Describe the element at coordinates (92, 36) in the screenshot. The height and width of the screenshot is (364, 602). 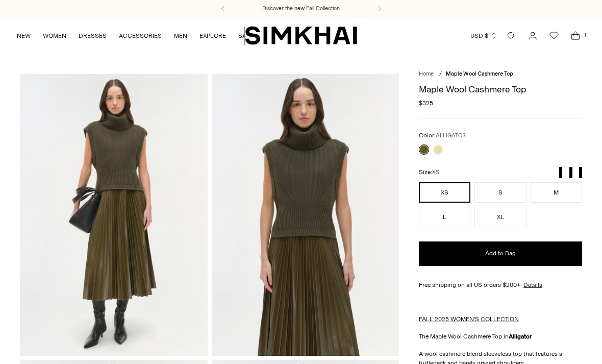
I see `a: DRESSES` at that location.